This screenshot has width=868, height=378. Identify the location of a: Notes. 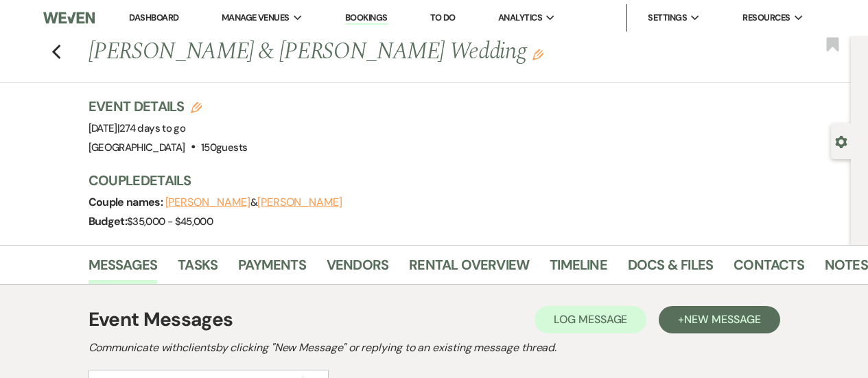
(846, 269).